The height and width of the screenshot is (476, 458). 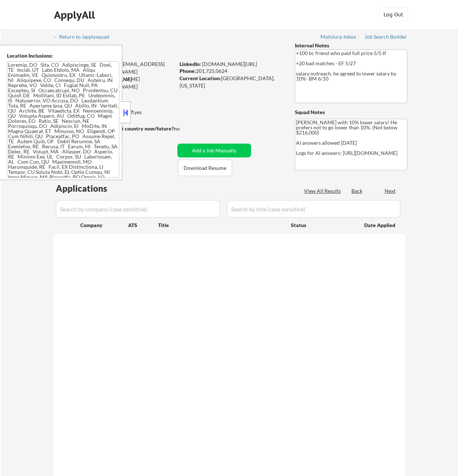 I want to click on div: ApplyAll, so click(x=76, y=15).